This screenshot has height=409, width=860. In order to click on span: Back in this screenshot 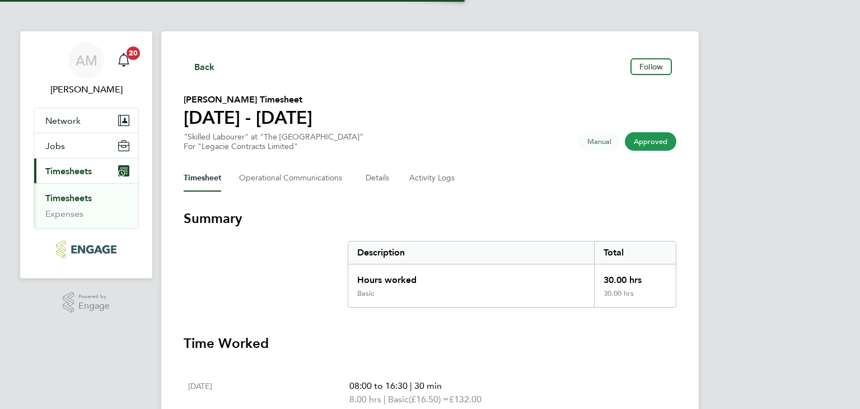, I will do `click(204, 67)`.